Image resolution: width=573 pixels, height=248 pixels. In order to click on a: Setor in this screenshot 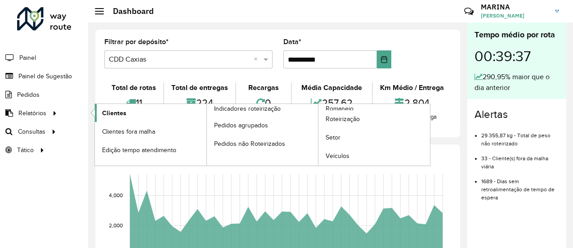, I will do `click(374, 138)`.